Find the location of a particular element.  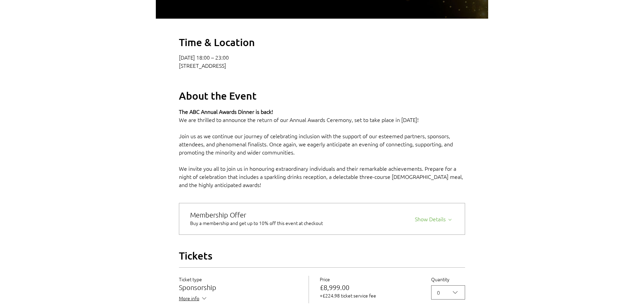

span: Price is located at coordinates (325, 279).